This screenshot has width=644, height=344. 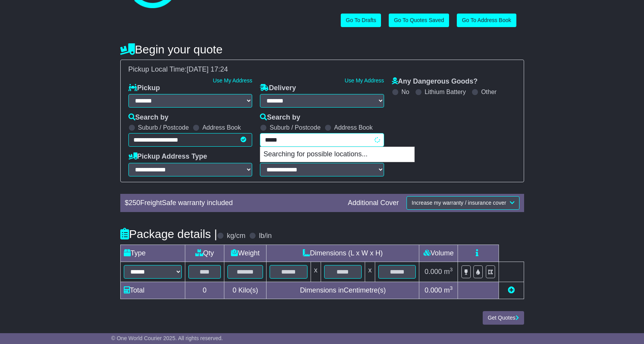 What do you see at coordinates (435, 82) in the screenshot?
I see `label: Any Dangerous Goods?` at bounding box center [435, 82].